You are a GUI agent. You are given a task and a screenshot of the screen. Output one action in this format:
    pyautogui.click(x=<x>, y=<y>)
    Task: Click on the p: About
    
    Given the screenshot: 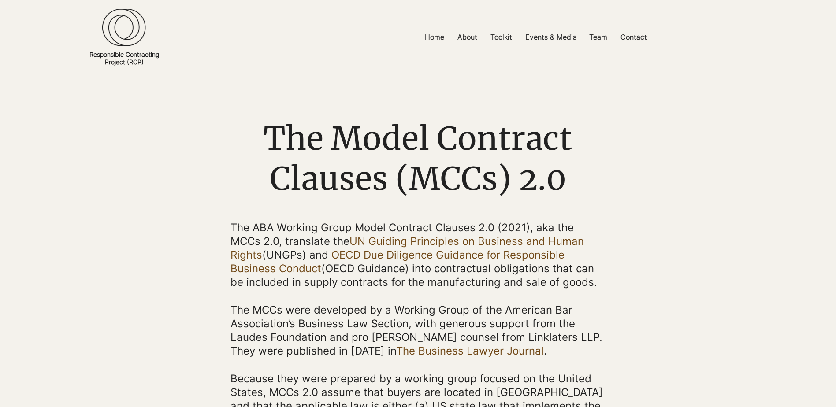 What is the action you would take?
    pyautogui.click(x=467, y=37)
    